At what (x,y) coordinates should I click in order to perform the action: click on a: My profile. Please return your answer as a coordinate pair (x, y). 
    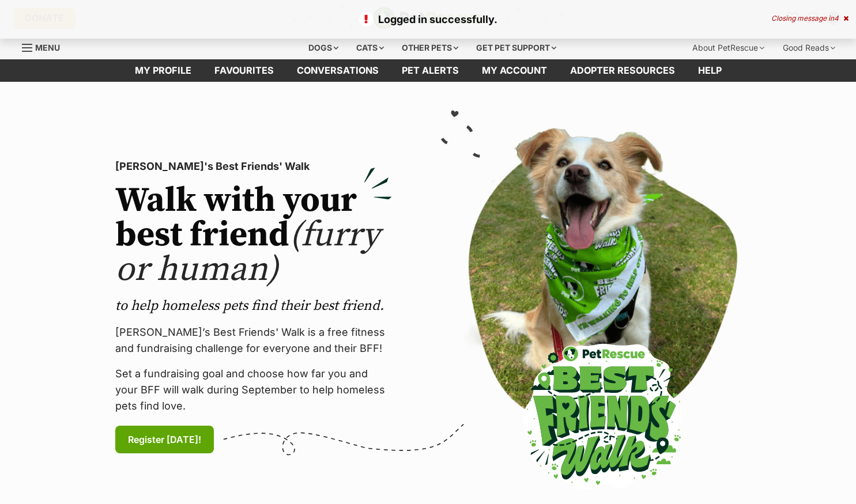
    Looking at the image, I should click on (163, 70).